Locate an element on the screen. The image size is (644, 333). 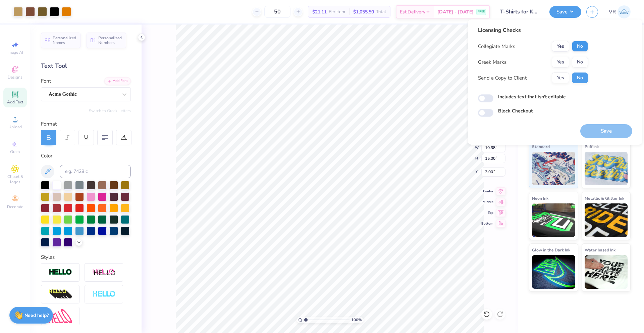
img: Neon Ink is located at coordinates (554, 220).